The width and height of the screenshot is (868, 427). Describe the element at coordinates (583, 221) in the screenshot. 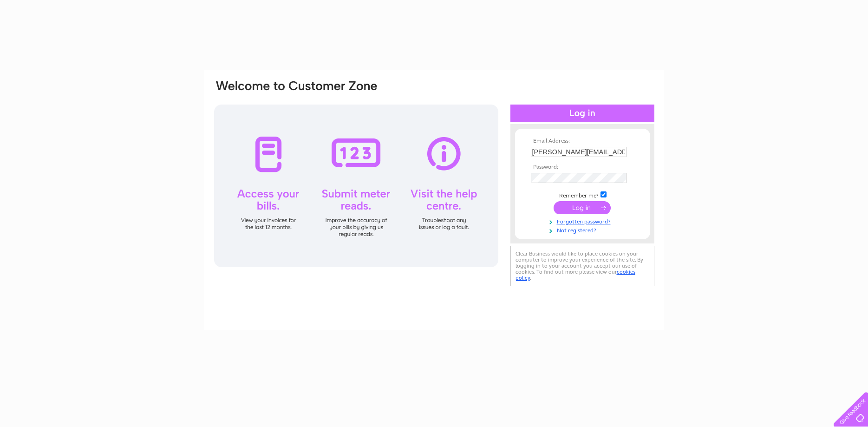

I see `a: Forgotten password?` at that location.